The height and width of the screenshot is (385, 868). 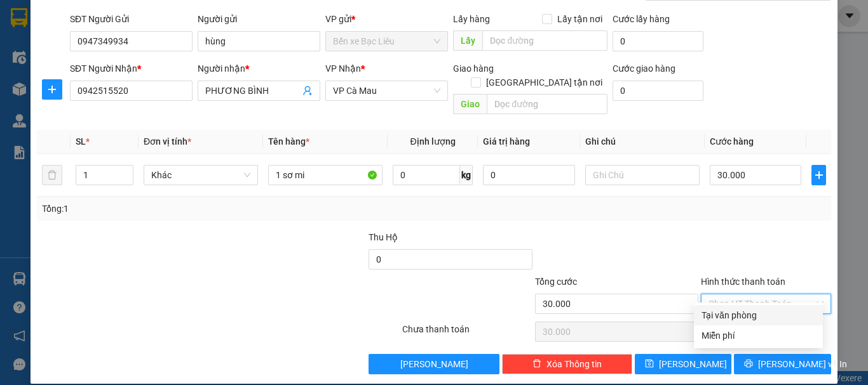 What do you see at coordinates (325, 175) in the screenshot?
I see `input: VD: Bàn, Ghế` at bounding box center [325, 175].